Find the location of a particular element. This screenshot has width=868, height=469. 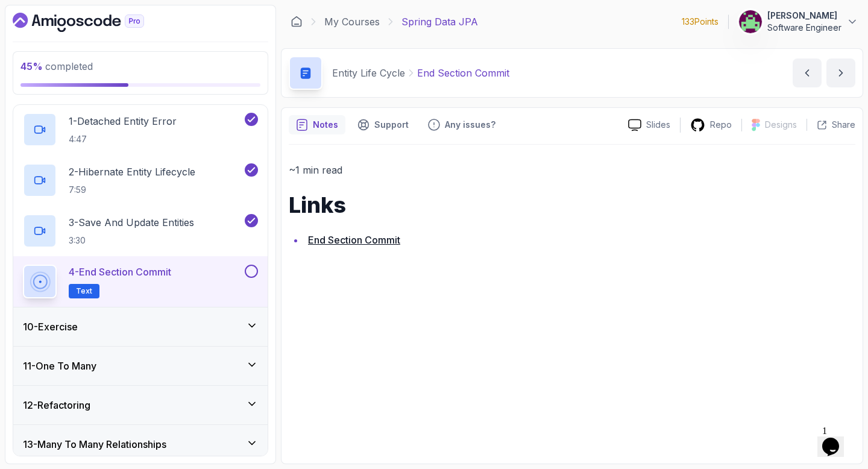

a: Slides is located at coordinates (650, 124).